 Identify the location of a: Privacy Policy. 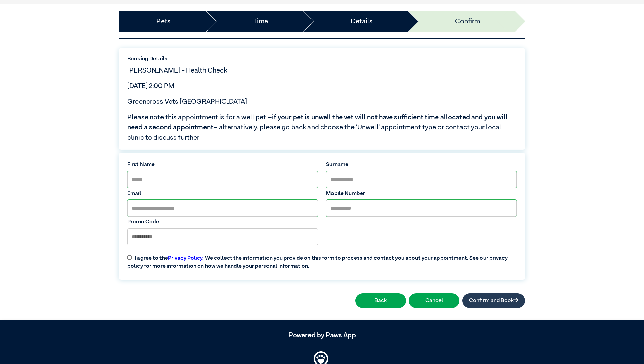
(185, 258).